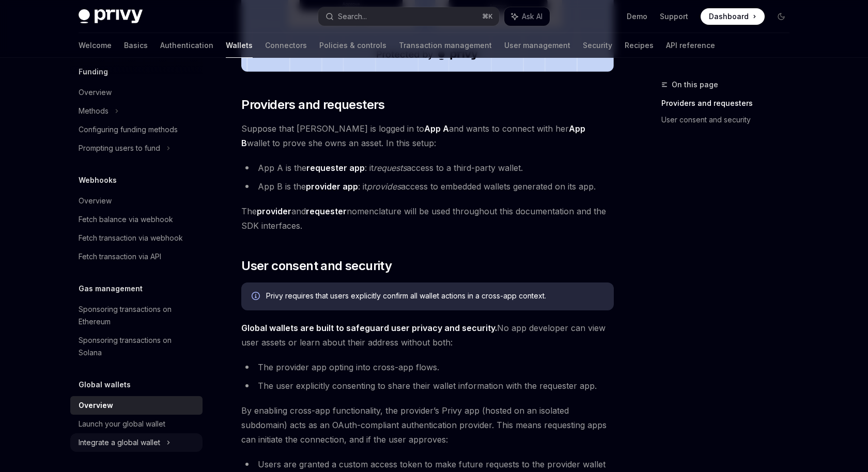 This screenshot has width=868, height=472. Describe the element at coordinates (691, 46) in the screenshot. I see `a: API reference` at that location.